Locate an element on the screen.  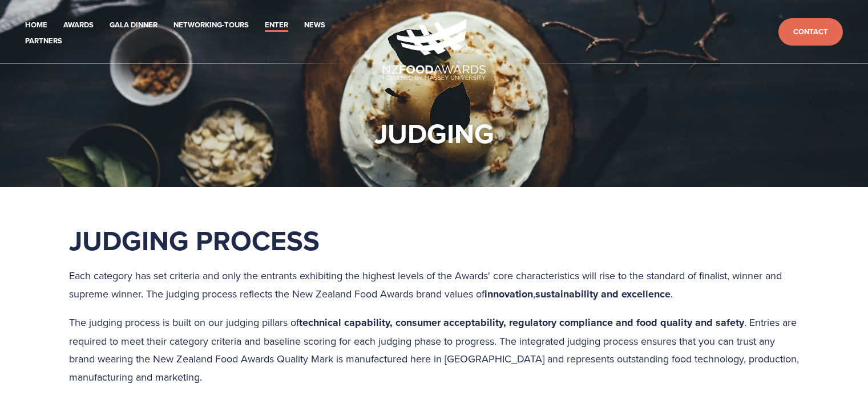
strong: sustainability and excellence is located at coordinates (602, 294).